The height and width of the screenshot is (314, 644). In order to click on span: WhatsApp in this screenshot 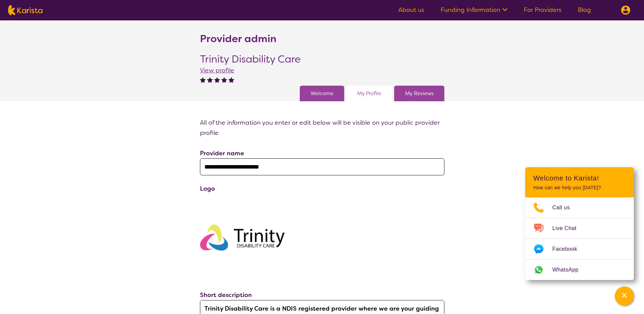, I will do `click(569, 270)`.